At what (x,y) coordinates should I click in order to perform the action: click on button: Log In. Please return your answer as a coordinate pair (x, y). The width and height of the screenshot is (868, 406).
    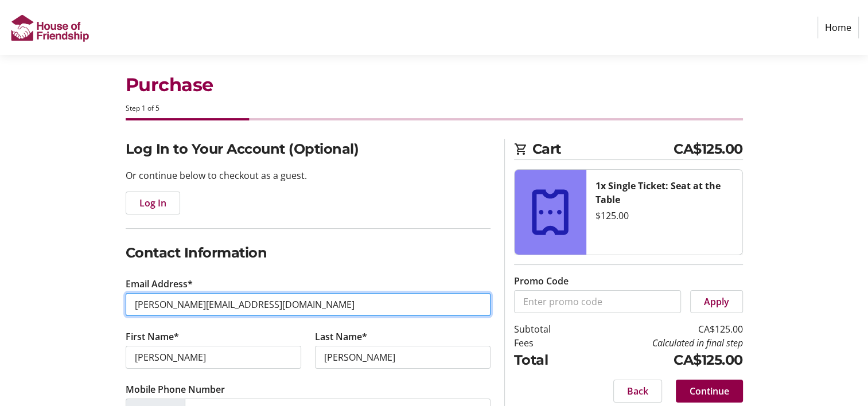
    Looking at the image, I should click on (153, 203).